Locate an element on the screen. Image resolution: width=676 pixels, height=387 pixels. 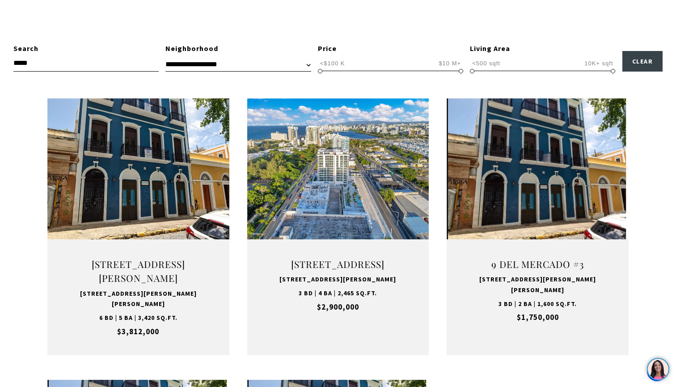
img: be3d4b55-7850-4bcb-9297-a2f9cd376e78.png is located at coordinates (16, 16).